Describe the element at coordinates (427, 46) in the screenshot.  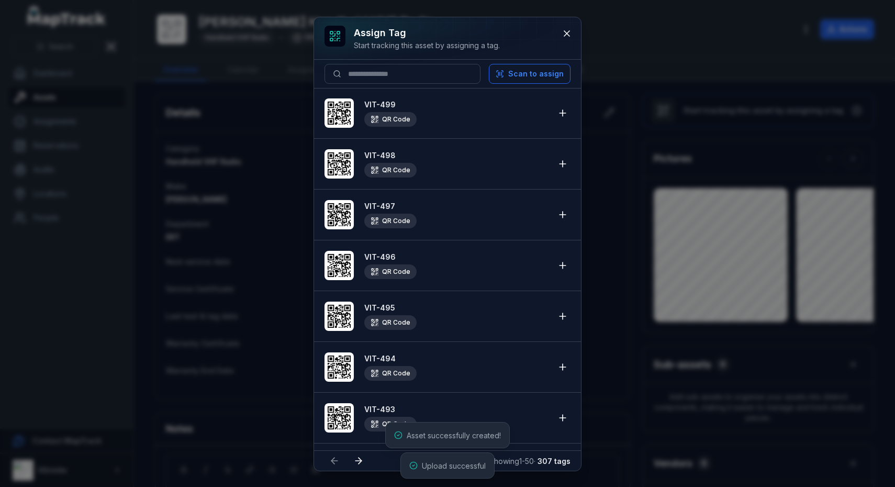
I see `div: Start tracking this asset by assigning a tag.` at that location.